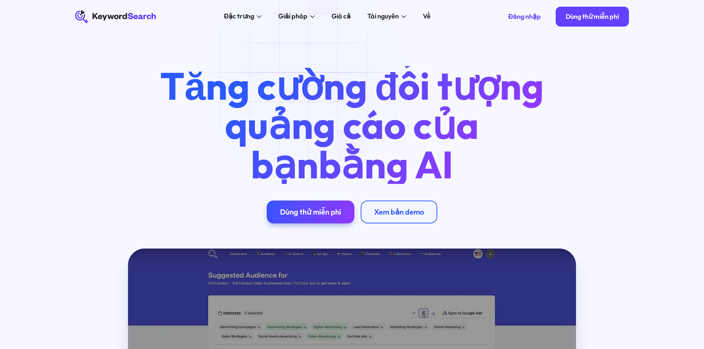 Image resolution: width=704 pixels, height=349 pixels. Describe the element at coordinates (524, 16) in the screenshot. I see `font: Đăng nhập` at that location.